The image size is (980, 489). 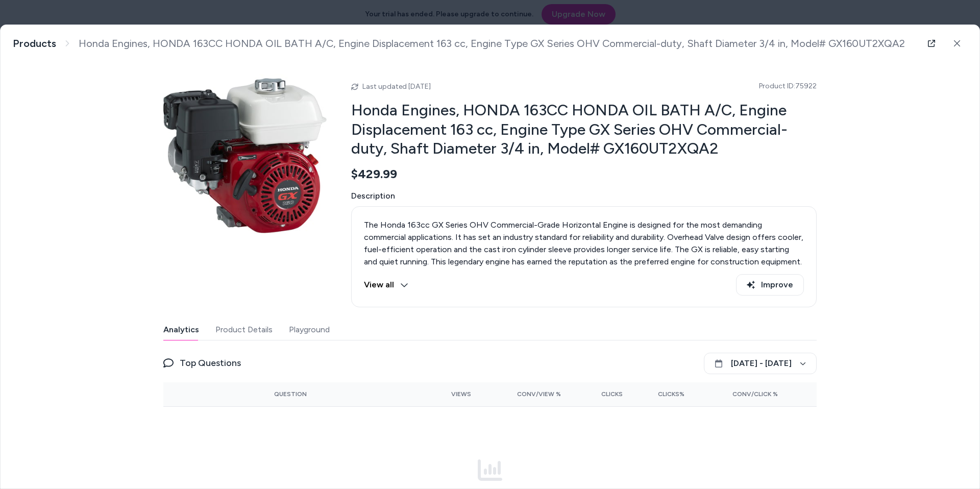 What do you see at coordinates (181, 329) in the screenshot?
I see `button: Analytics` at bounding box center [181, 329].